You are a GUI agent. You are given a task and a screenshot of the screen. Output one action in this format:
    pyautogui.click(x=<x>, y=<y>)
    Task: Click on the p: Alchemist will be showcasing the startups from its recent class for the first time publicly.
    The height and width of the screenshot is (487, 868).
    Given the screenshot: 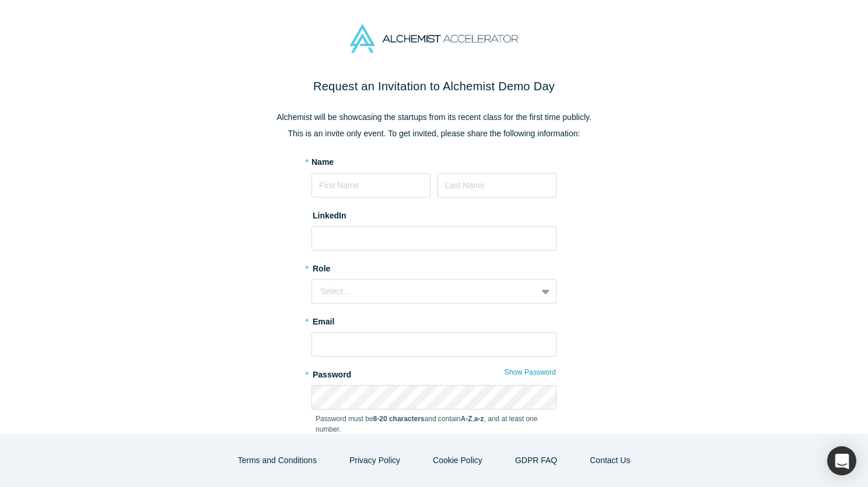 What is the action you would take?
    pyautogui.click(x=434, y=117)
    